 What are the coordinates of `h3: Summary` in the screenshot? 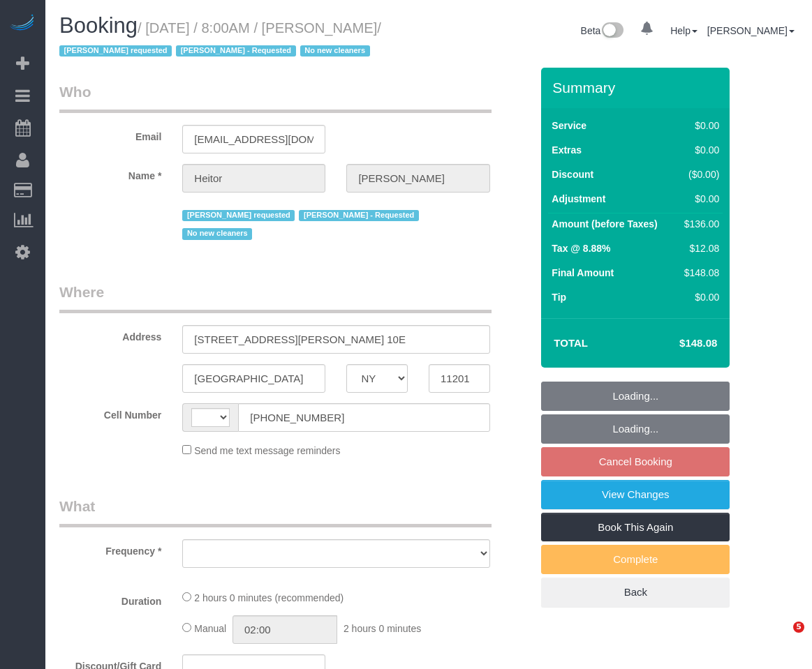 It's located at (637, 87).